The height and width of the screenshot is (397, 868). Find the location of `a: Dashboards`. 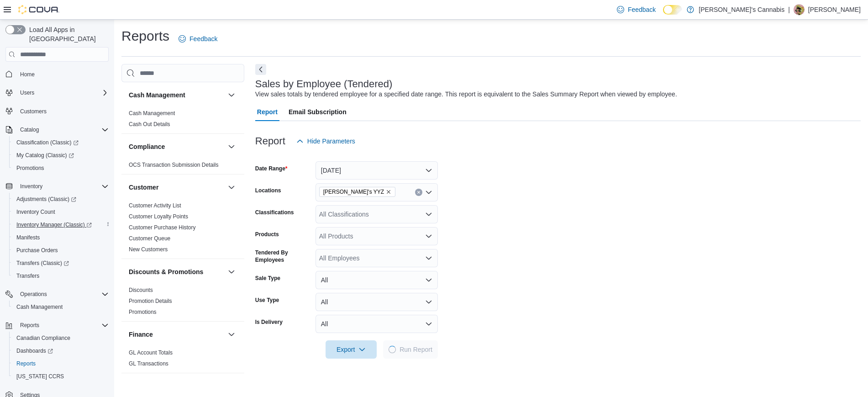

a: Dashboards is located at coordinates (61, 351).